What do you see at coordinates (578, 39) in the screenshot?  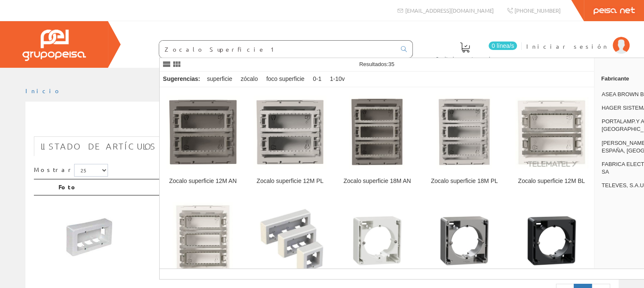 I see `a: Iniciar sesión` at bounding box center [578, 39].